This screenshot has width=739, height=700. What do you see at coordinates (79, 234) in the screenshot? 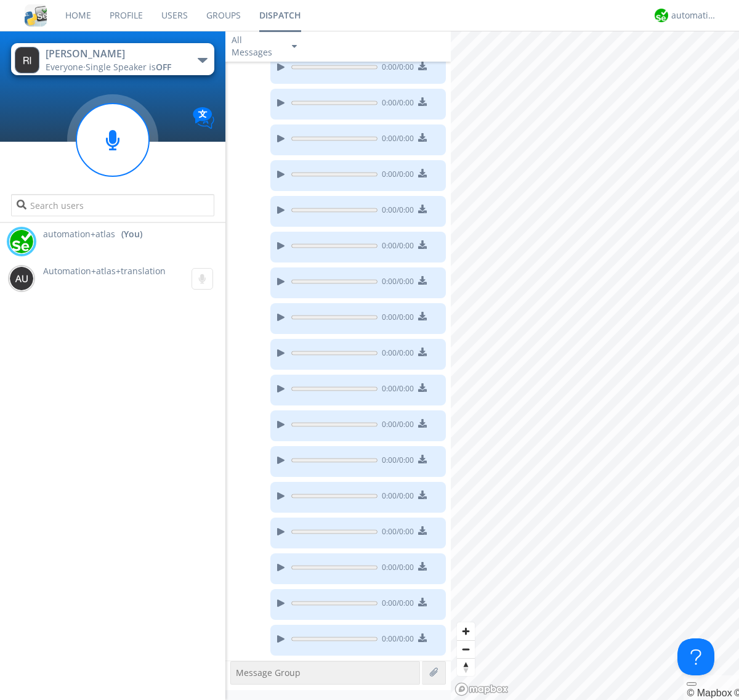
I see `span: automation+atlas` at bounding box center [79, 234].